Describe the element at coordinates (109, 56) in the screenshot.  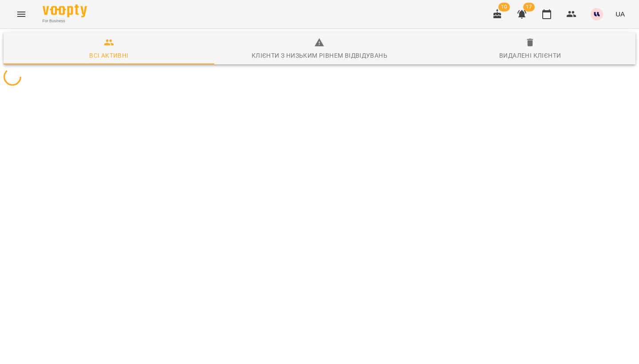
I see `div: Всі активні` at that location.